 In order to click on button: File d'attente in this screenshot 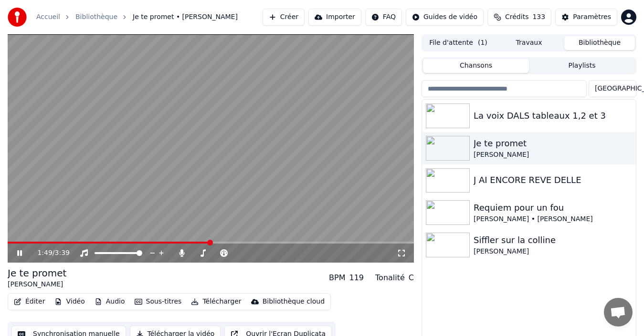, I will do `click(459, 43)`.